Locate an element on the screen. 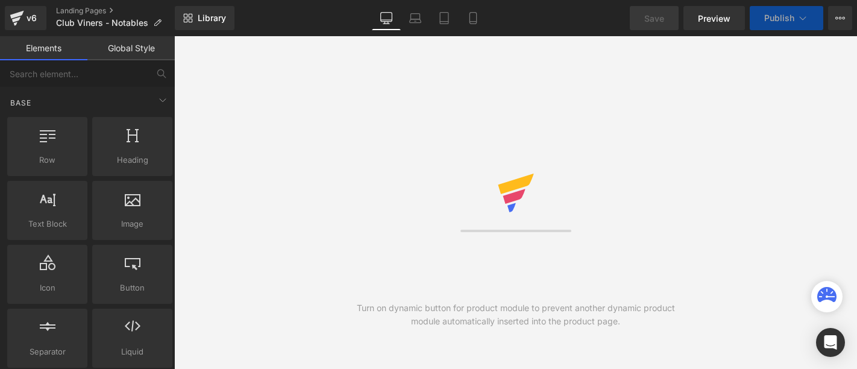  span: Save is located at coordinates (654, 18).